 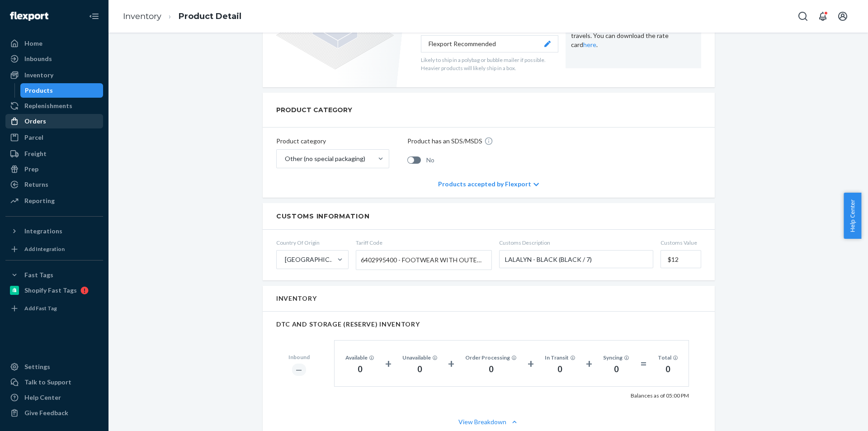 I want to click on img: Flexport logo, so click(x=29, y=17).